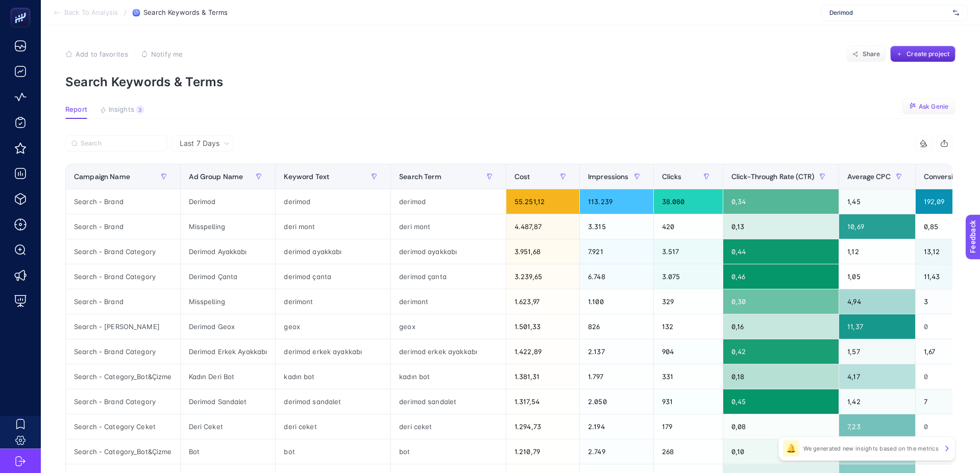 The image size is (980, 473). What do you see at coordinates (688, 302) in the screenshot?
I see `div: 329` at bounding box center [688, 302].